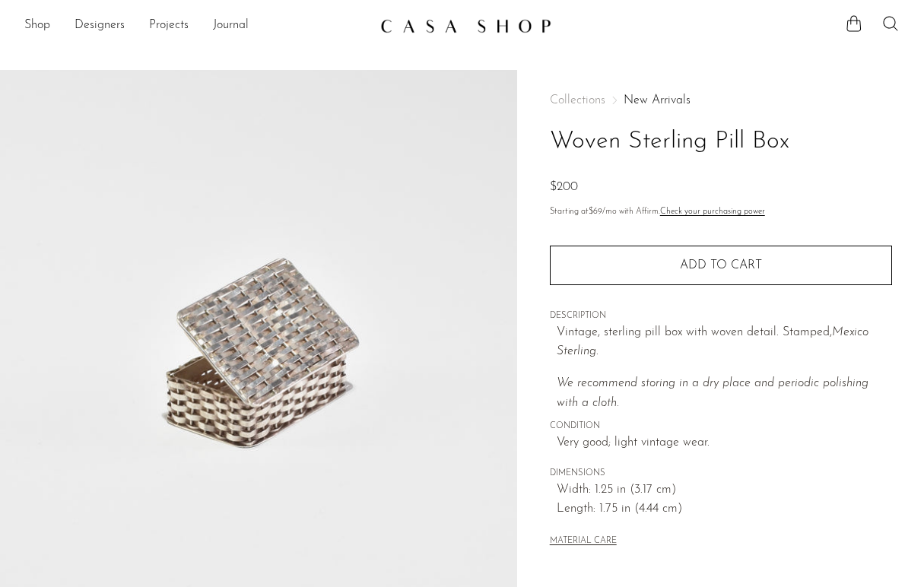  What do you see at coordinates (721, 266) in the screenshot?
I see `span: Add to cart` at bounding box center [721, 266].